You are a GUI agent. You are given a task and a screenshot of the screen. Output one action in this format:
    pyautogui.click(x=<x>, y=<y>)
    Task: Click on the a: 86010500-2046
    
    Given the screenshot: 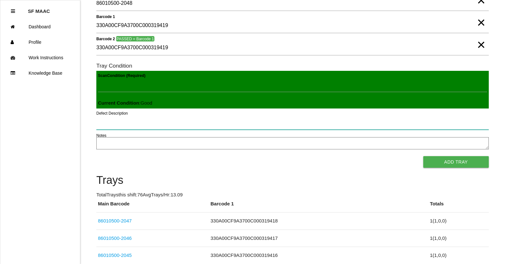 What is the action you would take?
    pyautogui.click(x=115, y=238)
    